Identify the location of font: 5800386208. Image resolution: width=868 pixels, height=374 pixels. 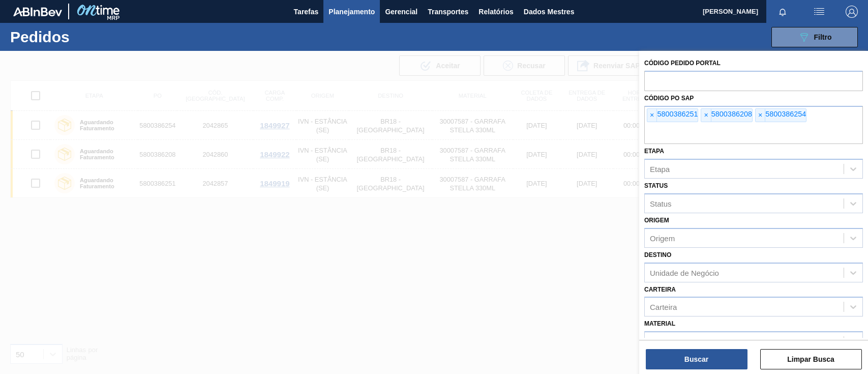
(732, 114).